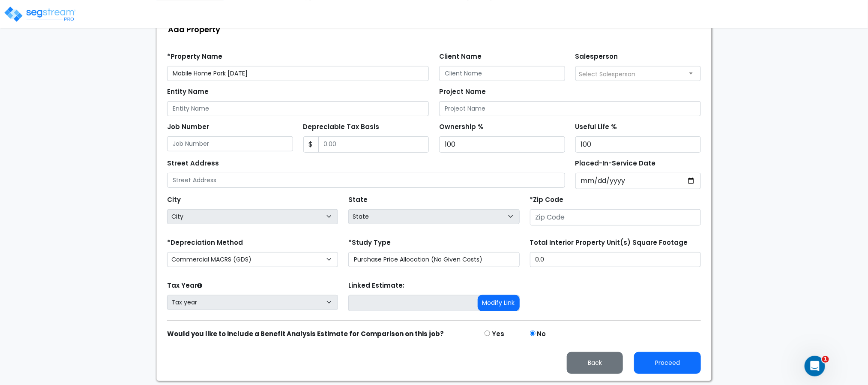 The image size is (868, 385). I want to click on input: Project Name, so click(570, 108).